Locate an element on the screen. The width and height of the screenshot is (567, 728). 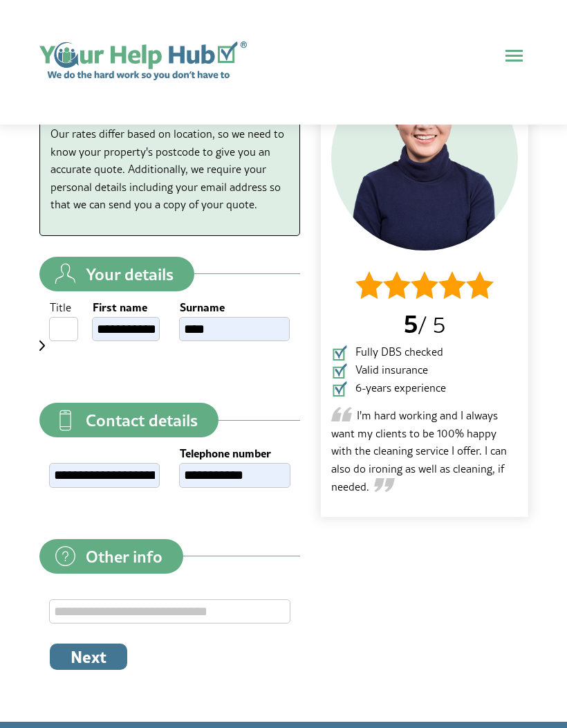
img: contact-details.svg is located at coordinates (65, 420).